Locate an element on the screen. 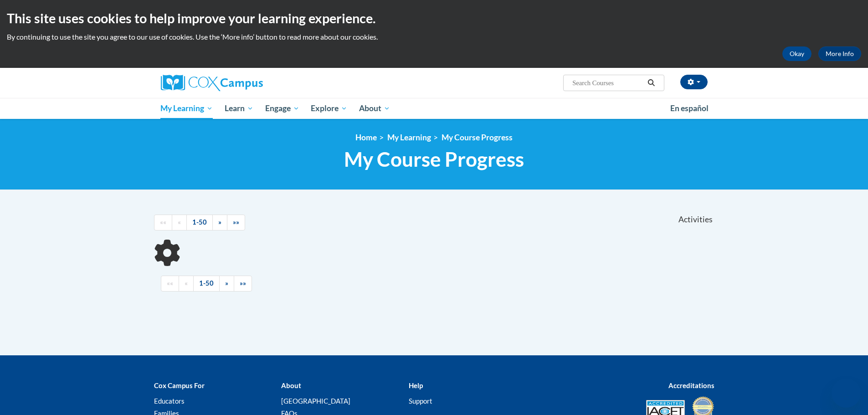 The height and width of the screenshot is (415, 868). p: By continuing to use the site you agree to our use of cookies. Use the ‘More info’ button to read... is located at coordinates (434, 37).